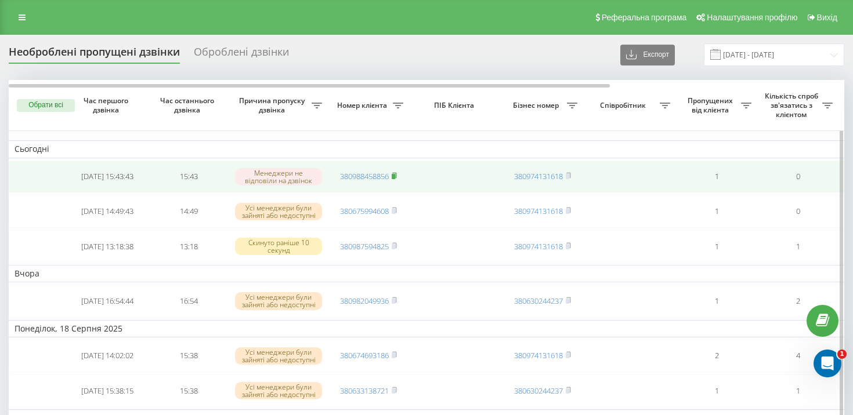 The height and width of the screenshot is (415, 853). I want to click on span: Кількість спроб зв'язатись з клієнтом, so click(793, 105).